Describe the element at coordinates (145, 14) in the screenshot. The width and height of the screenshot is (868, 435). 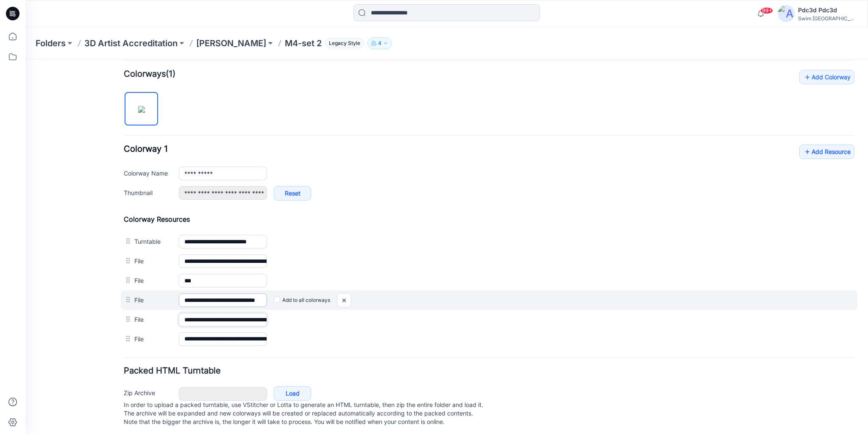
I see `span: (1)` at that location.